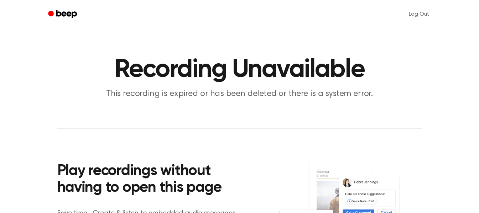 The image size is (479, 213). I want to click on a: Beep, so click(63, 14).